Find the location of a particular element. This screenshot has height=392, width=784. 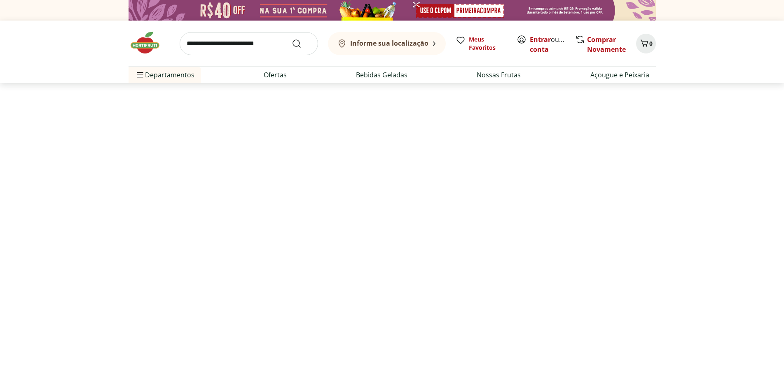

a: Ofertas is located at coordinates (275, 75).